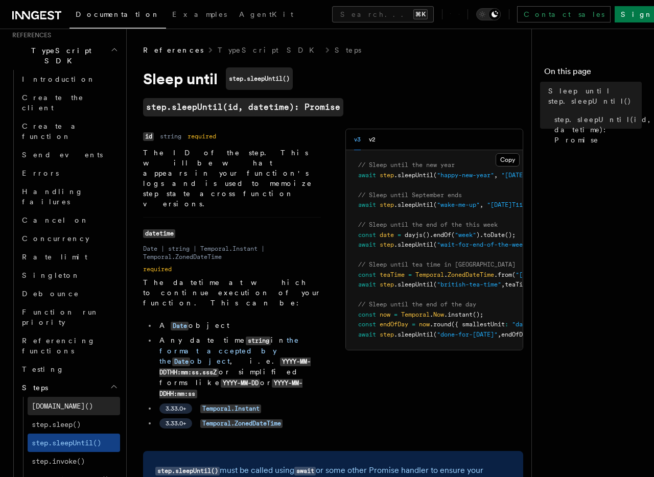  Describe the element at coordinates (69, 388) in the screenshot. I see `button: Steps` at that location.